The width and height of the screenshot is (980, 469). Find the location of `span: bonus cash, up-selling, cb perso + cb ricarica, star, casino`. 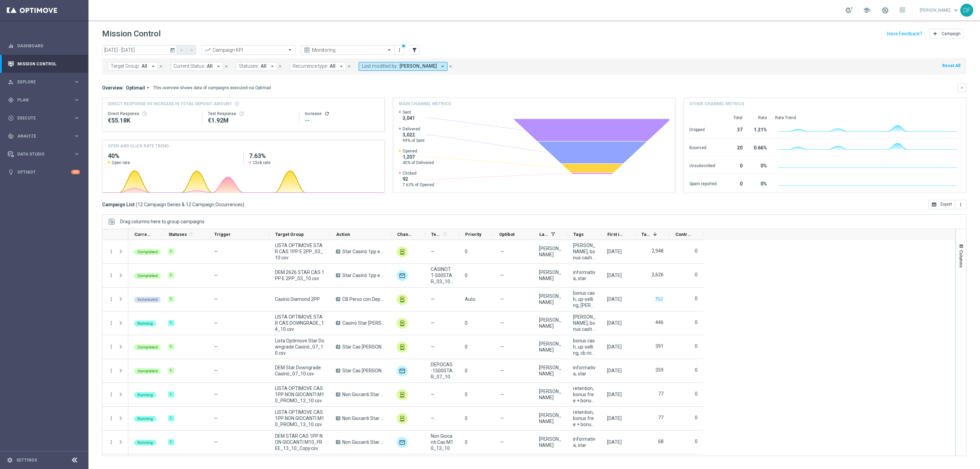

span: bonus cash, up-selling, cb perso + cb ricarica, star, casino is located at coordinates (584, 299).